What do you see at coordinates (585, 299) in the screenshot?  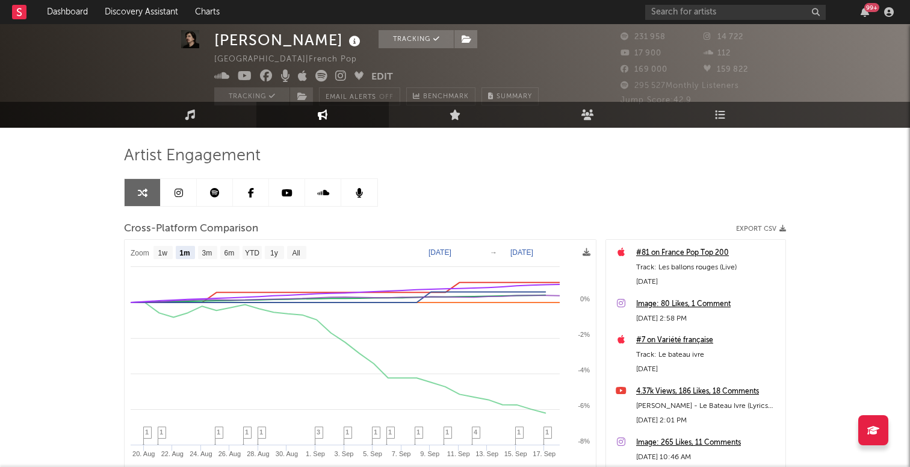 I see `text: 0%` at bounding box center [585, 299].